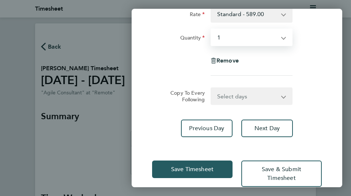  Describe the element at coordinates (225, 61) in the screenshot. I see `button: Remove` at that location.